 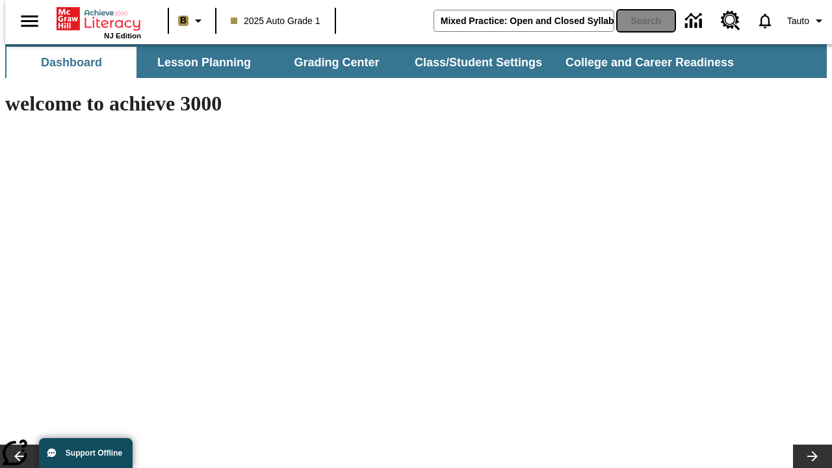 What do you see at coordinates (478, 62) in the screenshot?
I see `button: Class/Student Settings` at bounding box center [478, 62].